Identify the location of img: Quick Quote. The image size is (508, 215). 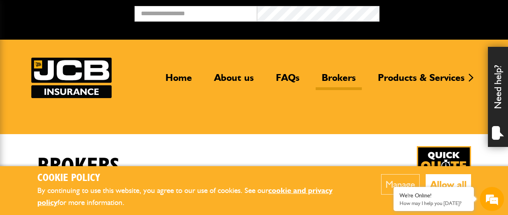
(443, 173).